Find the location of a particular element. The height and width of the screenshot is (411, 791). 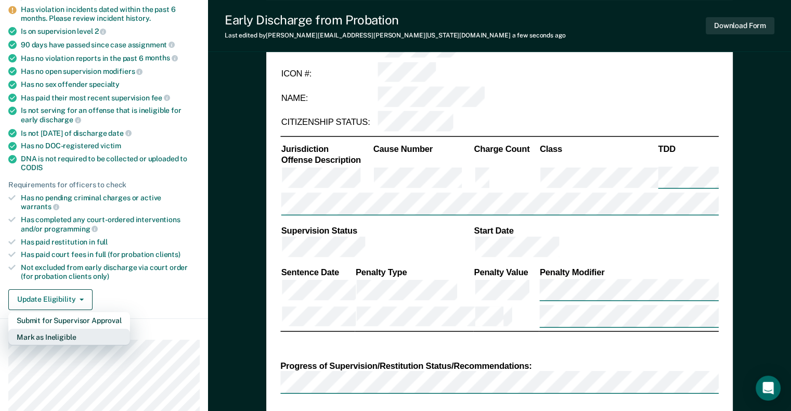

td: CITIZENSHIP STATUS: is located at coordinates (328, 122).